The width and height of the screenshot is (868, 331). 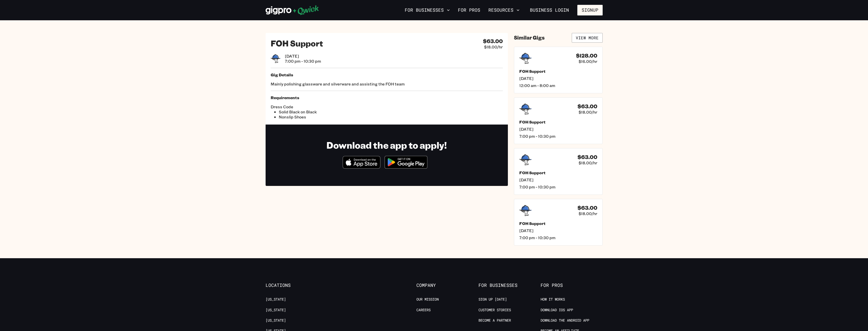 I want to click on h4: Similar Gigs, so click(x=529, y=37).